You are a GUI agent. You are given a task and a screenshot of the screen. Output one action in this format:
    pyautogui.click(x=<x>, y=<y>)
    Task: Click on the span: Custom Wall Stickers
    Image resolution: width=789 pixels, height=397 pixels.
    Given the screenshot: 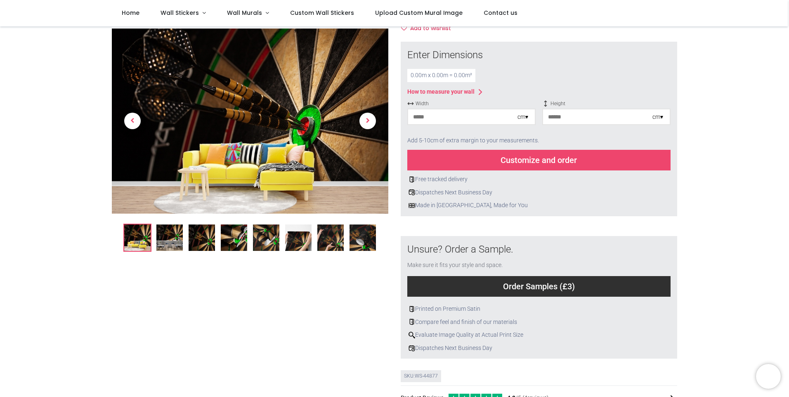 What is the action you would take?
    pyautogui.click(x=322, y=13)
    